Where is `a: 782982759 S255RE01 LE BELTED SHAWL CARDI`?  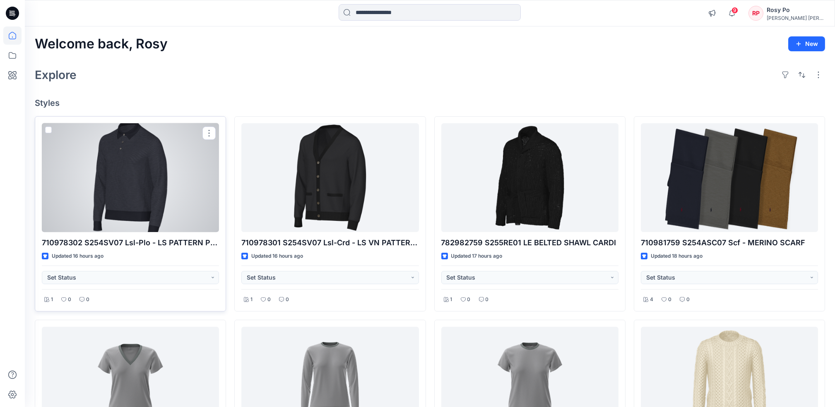
a: 782982759 S255RE01 LE BELTED SHAWL CARDI is located at coordinates (530, 178).